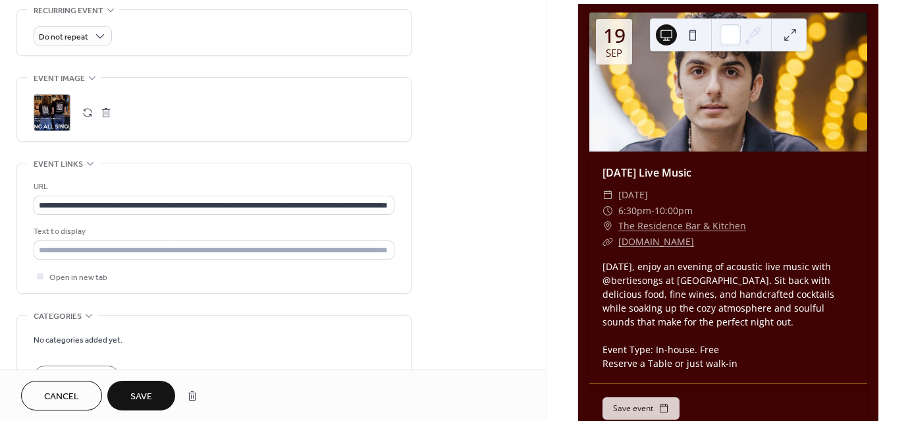 The height and width of the screenshot is (421, 910). I want to click on button: Save, so click(141, 395).